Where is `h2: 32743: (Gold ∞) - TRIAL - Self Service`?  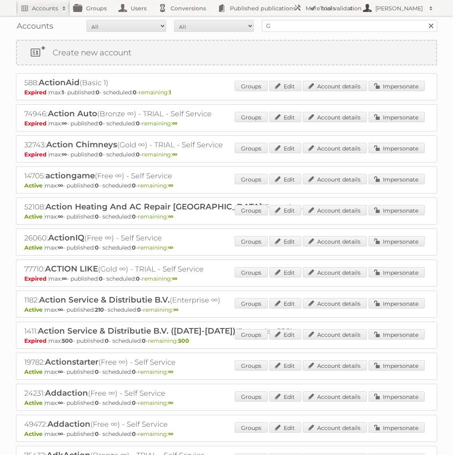 h2: 32743: (Gold ∞) - TRIAL - Self Service is located at coordinates (164, 145).